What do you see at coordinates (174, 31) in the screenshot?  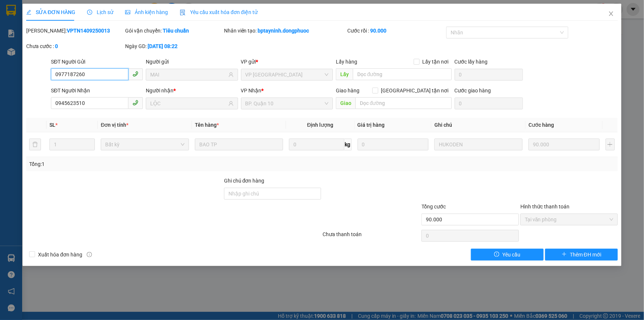 I see `div: Gói vận chuyển:` at bounding box center [174, 31].